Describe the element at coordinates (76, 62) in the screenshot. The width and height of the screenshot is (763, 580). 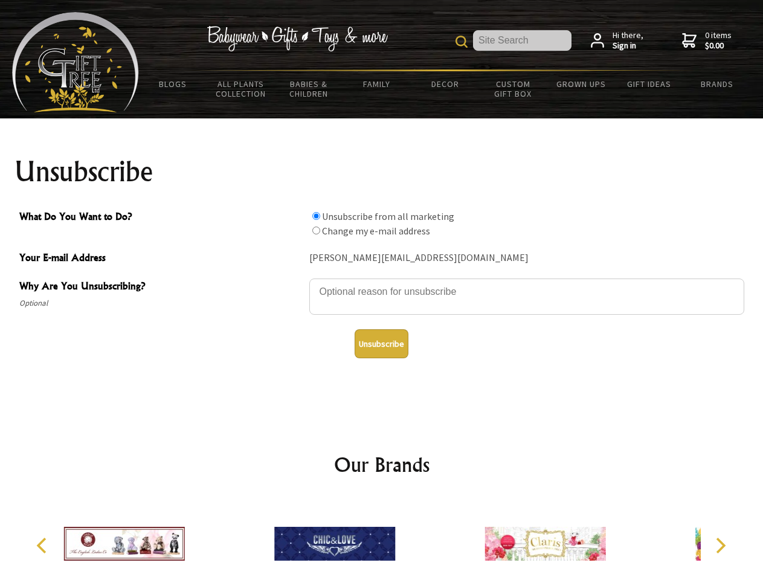
I see `img: Babyware - Gifts - Toys and more...` at that location.